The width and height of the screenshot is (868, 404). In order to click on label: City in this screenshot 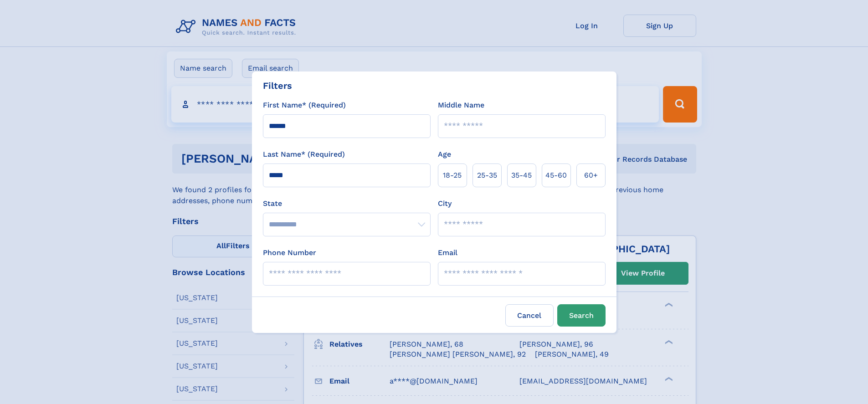, I will do `click(445, 204)`.